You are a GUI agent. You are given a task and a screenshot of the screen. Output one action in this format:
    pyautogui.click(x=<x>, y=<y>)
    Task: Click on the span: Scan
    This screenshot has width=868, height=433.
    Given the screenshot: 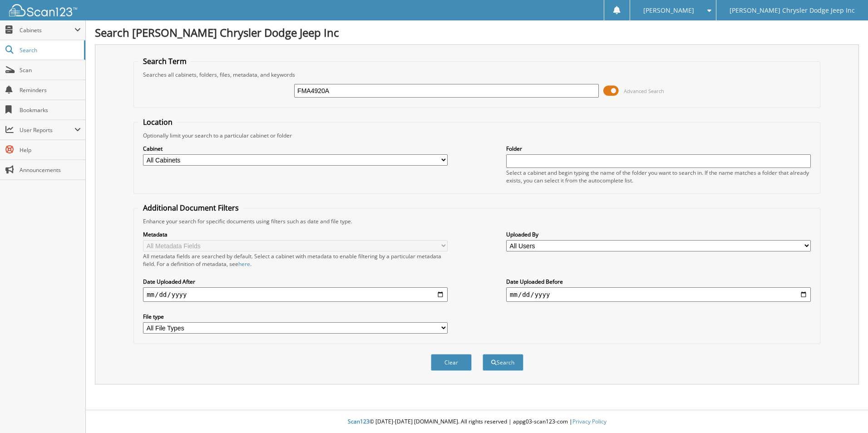 What is the action you would take?
    pyautogui.click(x=50, y=70)
    